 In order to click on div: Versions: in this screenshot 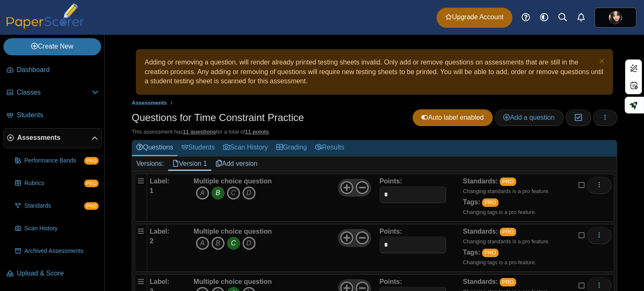, I will do `click(150, 164)`.